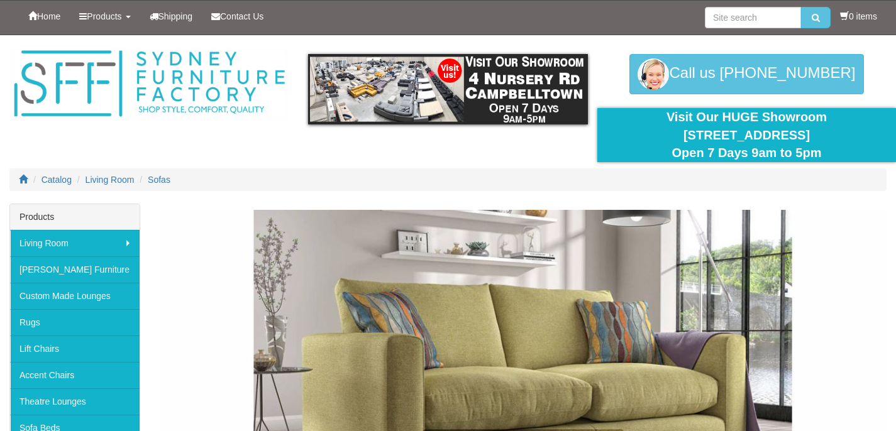 This screenshot has width=896, height=431. Describe the element at coordinates (75, 217) in the screenshot. I see `div: Products` at that location.